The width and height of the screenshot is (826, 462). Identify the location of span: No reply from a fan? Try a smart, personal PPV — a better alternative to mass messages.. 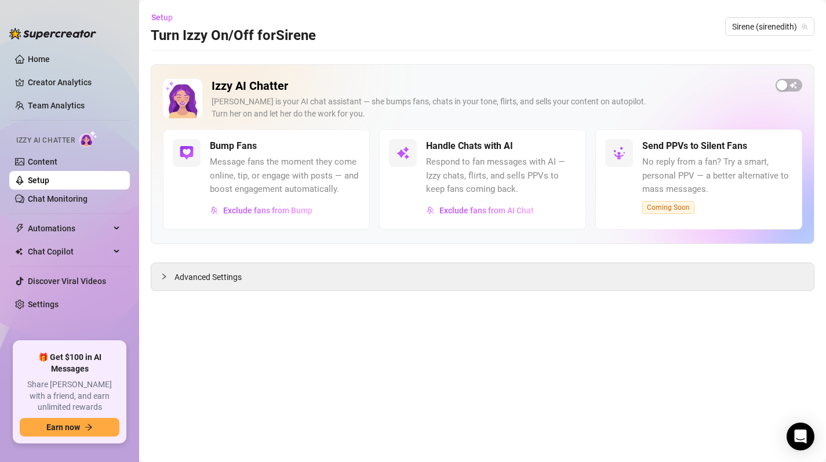
(717, 176).